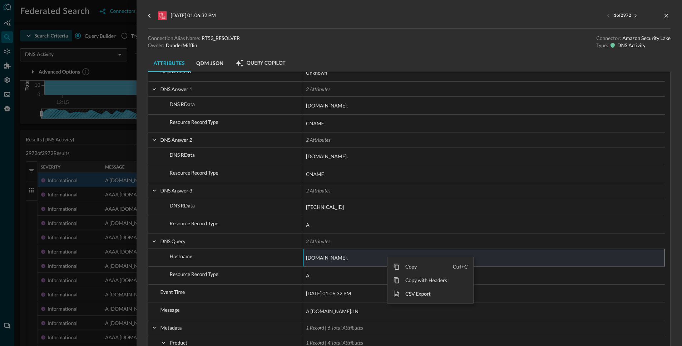 The height and width of the screenshot is (346, 682). Describe the element at coordinates (334, 328) in the screenshot. I see `span: 1 Record | 6 Total Attributes` at that location.